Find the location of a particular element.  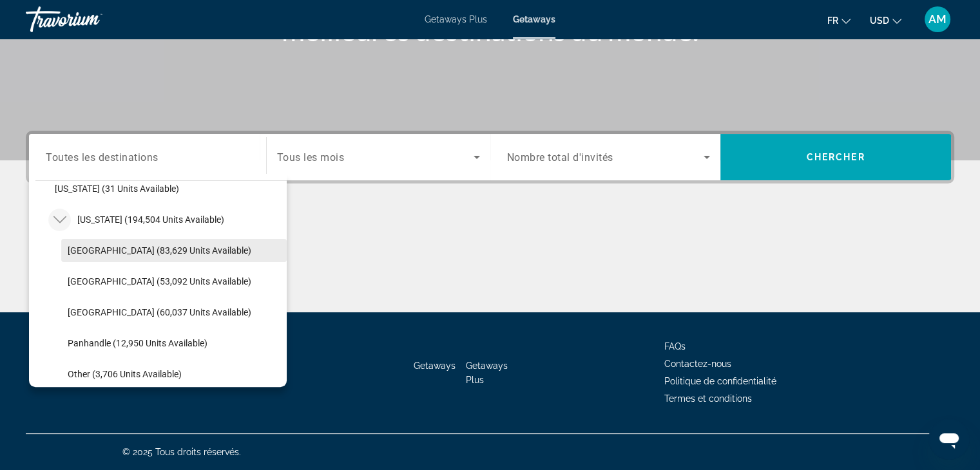

button: User Menu is located at coordinates (937, 19).